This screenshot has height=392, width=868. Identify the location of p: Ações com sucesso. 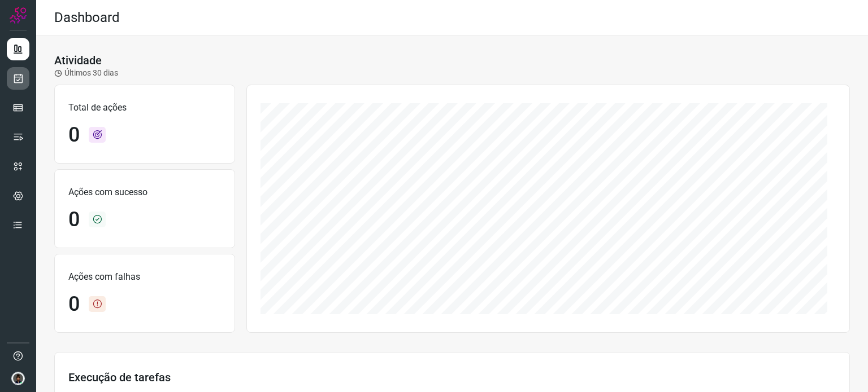
(145, 192).